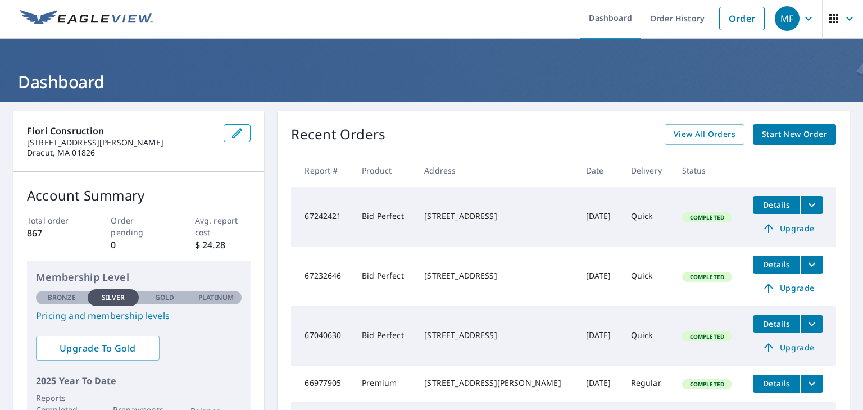 This screenshot has width=863, height=410. Describe the element at coordinates (811, 205) in the screenshot. I see `button: filesDropdownBtn-67242421` at that location.